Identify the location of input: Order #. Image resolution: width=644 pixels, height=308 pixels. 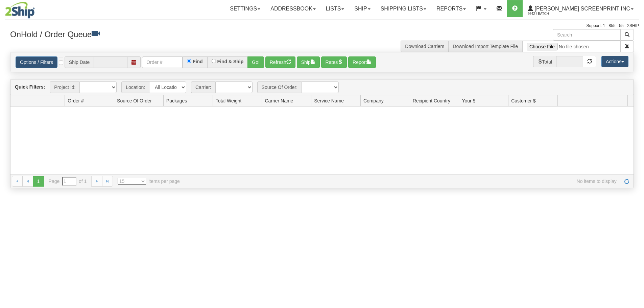
(162, 62).